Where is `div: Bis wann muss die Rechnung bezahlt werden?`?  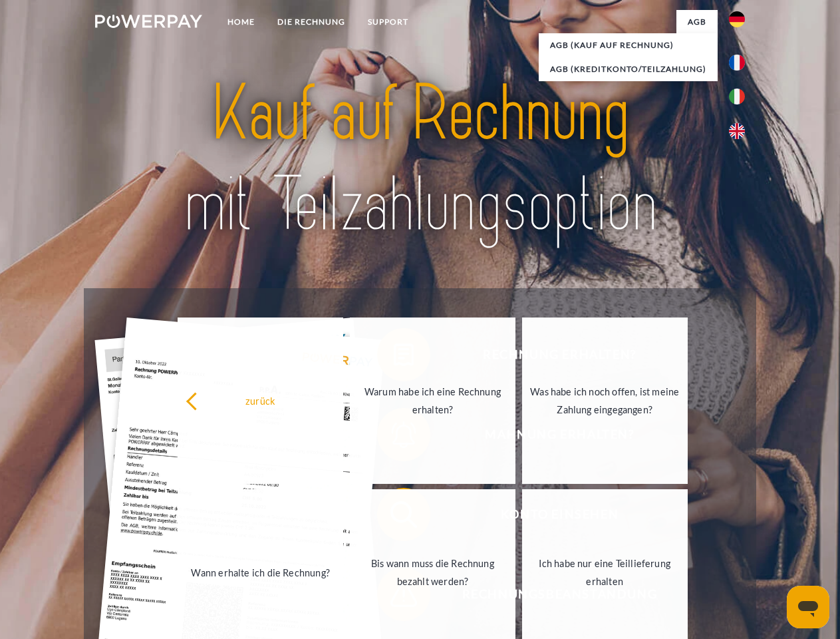
div: Bis wann muss die Rechnung bezahlt werden? is located at coordinates (432, 572).